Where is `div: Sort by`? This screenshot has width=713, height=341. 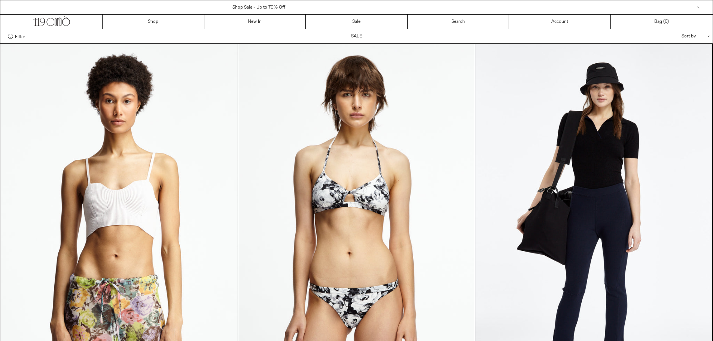 div: Sort by is located at coordinates (671, 36).